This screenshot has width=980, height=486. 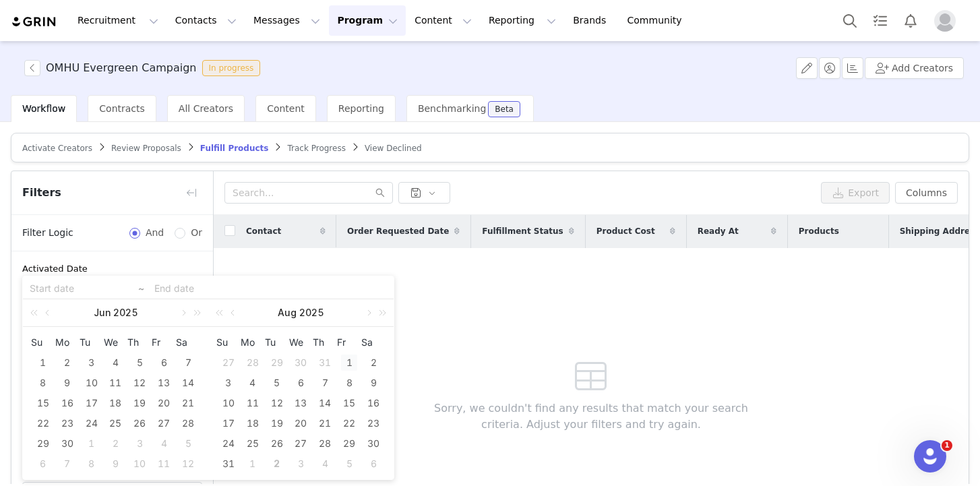 What do you see at coordinates (309, 193) in the screenshot?
I see `input: Search...` at bounding box center [309, 193].